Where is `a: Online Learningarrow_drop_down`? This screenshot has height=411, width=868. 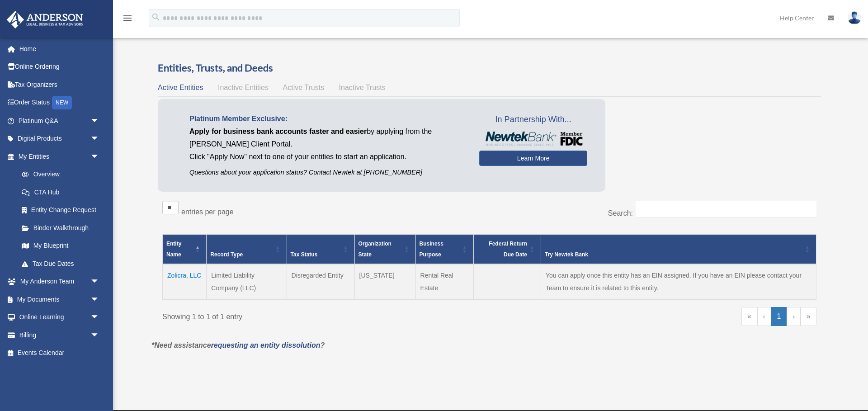 a: Online Learningarrow_drop_down is located at coordinates (60, 317).